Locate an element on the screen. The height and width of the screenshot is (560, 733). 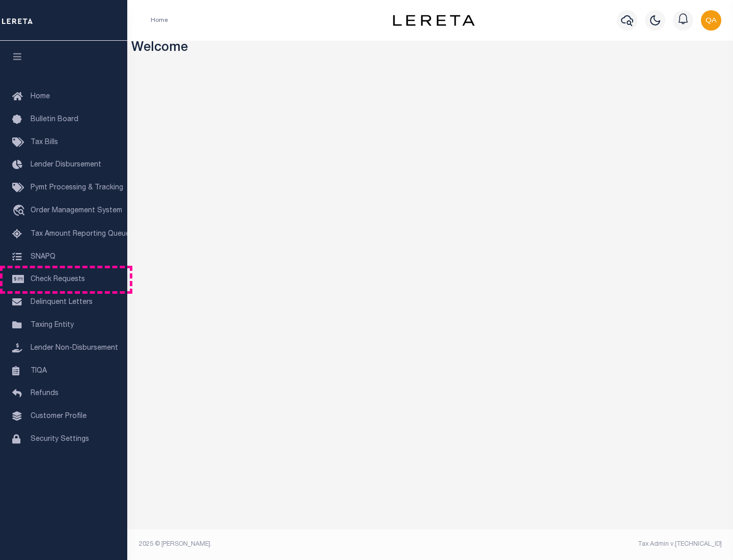
img: logo-dark.svg is located at coordinates (433, 21).